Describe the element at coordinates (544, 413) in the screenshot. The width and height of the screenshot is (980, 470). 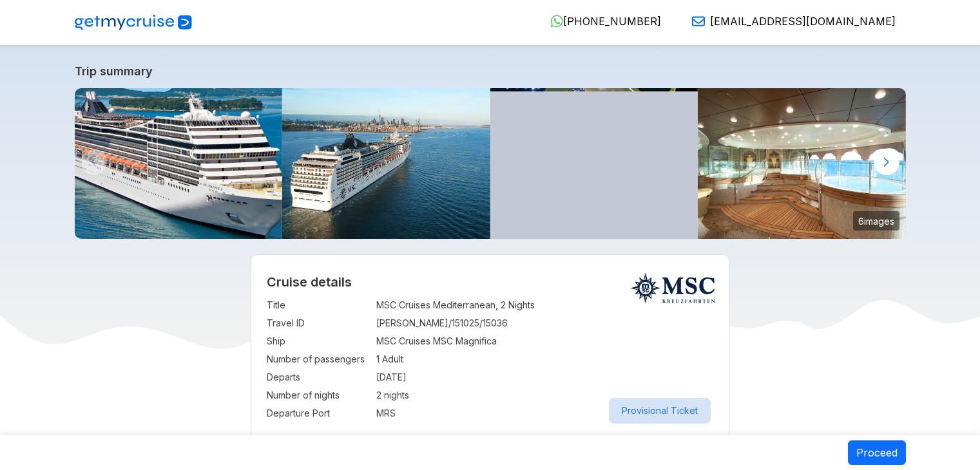
I see `td: MRS` at that location.